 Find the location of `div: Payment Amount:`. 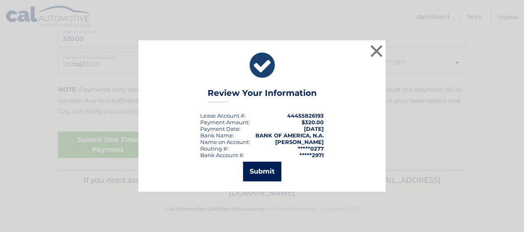

div: Payment Amount: is located at coordinates (225, 122).